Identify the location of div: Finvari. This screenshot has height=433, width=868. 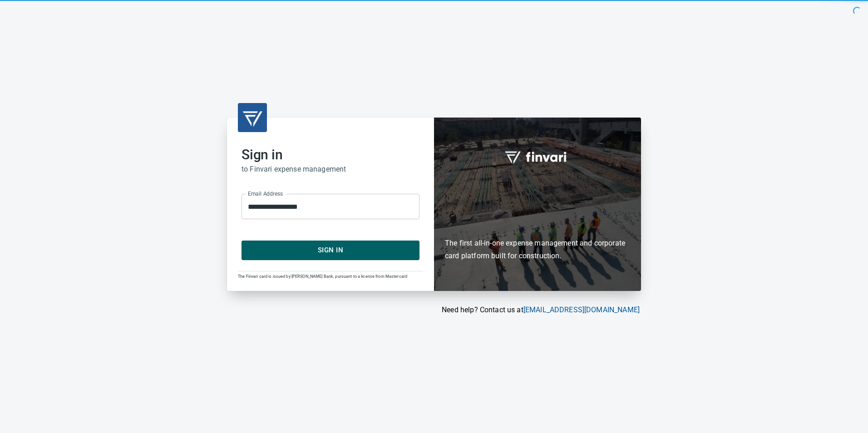
(537, 203).